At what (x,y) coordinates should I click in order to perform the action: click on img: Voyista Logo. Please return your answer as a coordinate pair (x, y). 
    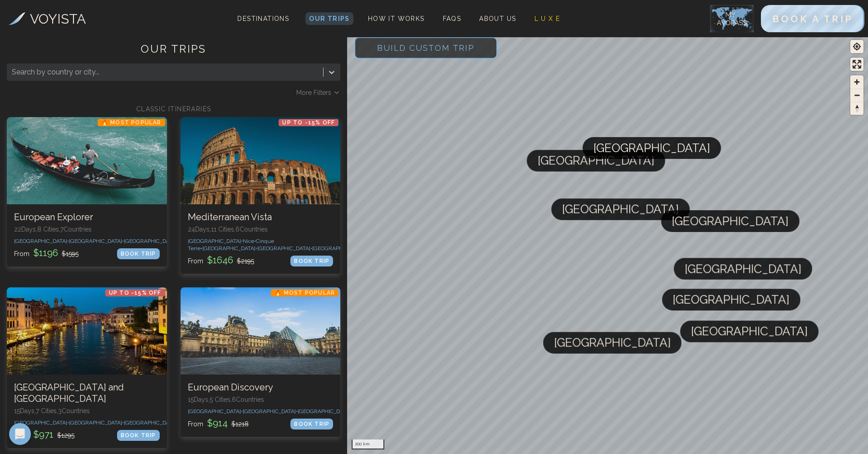
    Looking at the image, I should click on (17, 18).